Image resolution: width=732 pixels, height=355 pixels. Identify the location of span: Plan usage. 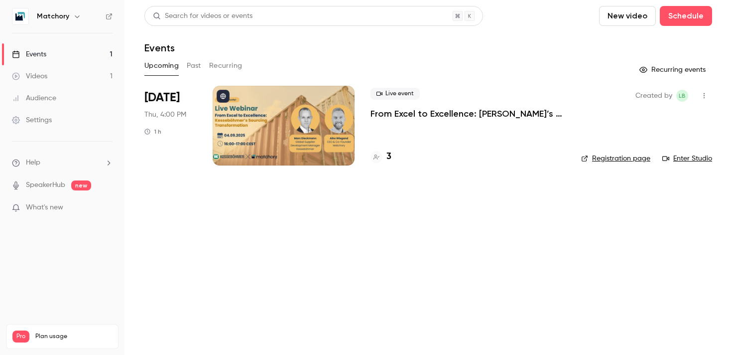
(74, 336).